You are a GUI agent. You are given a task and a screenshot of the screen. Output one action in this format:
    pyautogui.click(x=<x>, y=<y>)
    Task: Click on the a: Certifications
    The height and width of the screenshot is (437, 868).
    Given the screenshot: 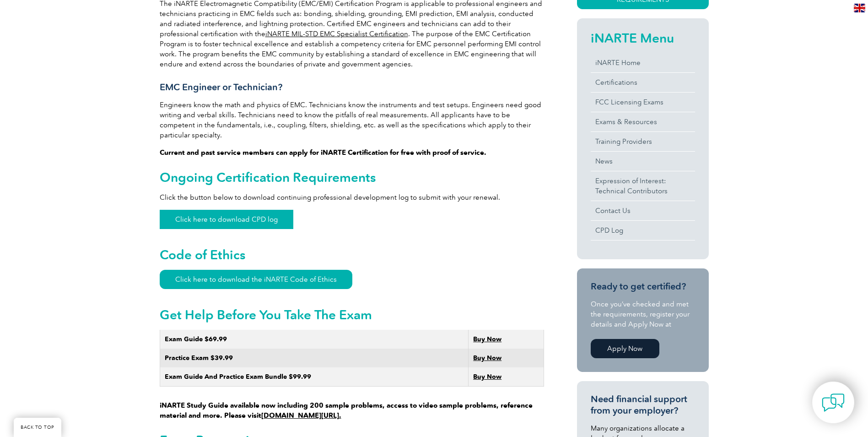 What is the action you would take?
    pyautogui.click(x=643, y=82)
    